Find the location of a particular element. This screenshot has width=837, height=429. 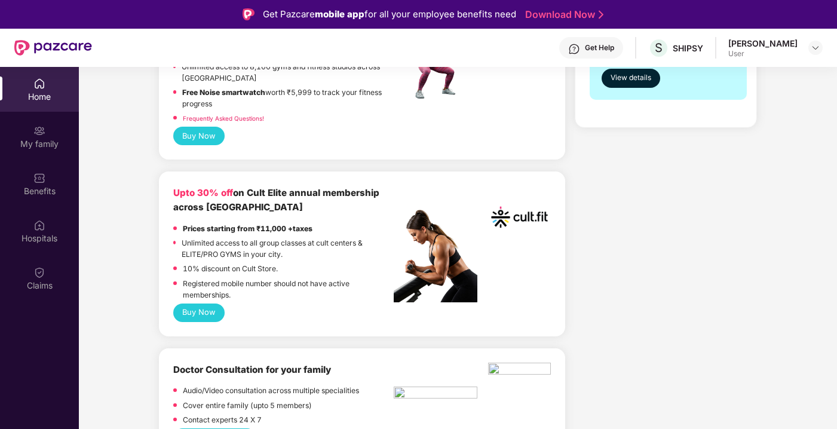

p: Unlimited access to all group classes at cult centers & ELITE/PRO GYMS in your city. is located at coordinates (287, 248).